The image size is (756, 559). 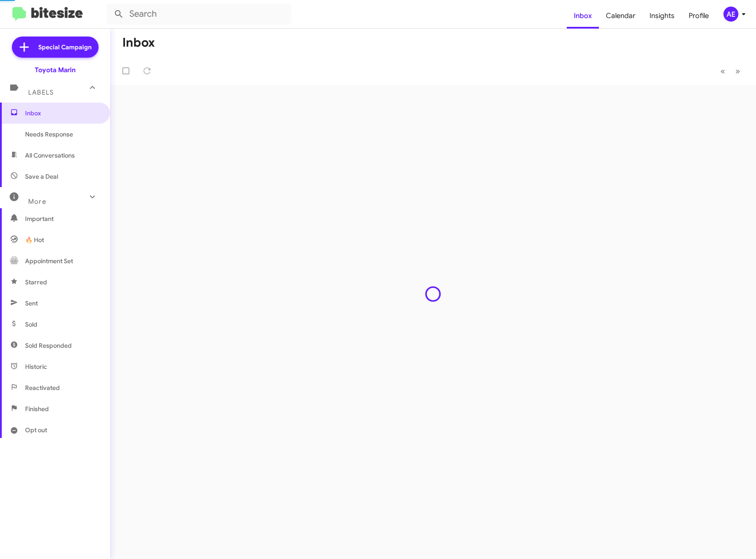 What do you see at coordinates (63, 134) in the screenshot?
I see `span: Needs Response` at bounding box center [63, 134].